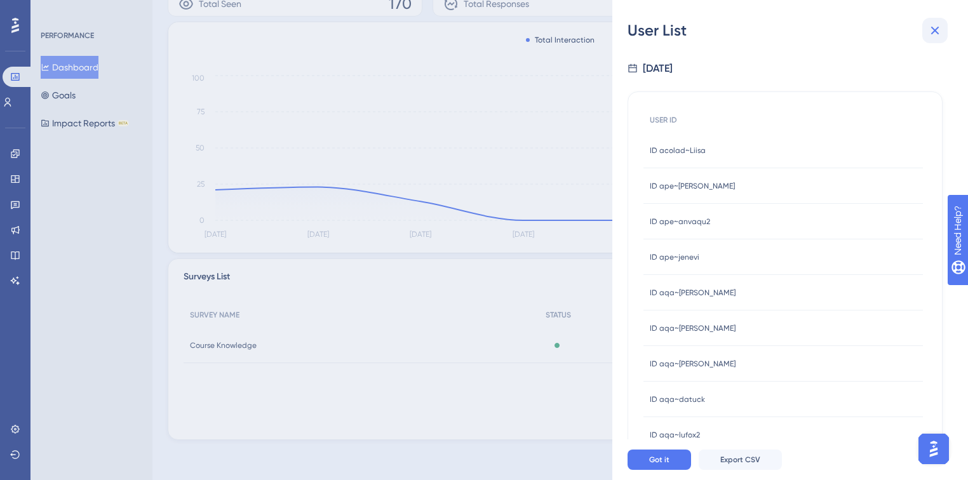 This screenshot has height=480, width=968. I want to click on span: Export CSV, so click(740, 460).